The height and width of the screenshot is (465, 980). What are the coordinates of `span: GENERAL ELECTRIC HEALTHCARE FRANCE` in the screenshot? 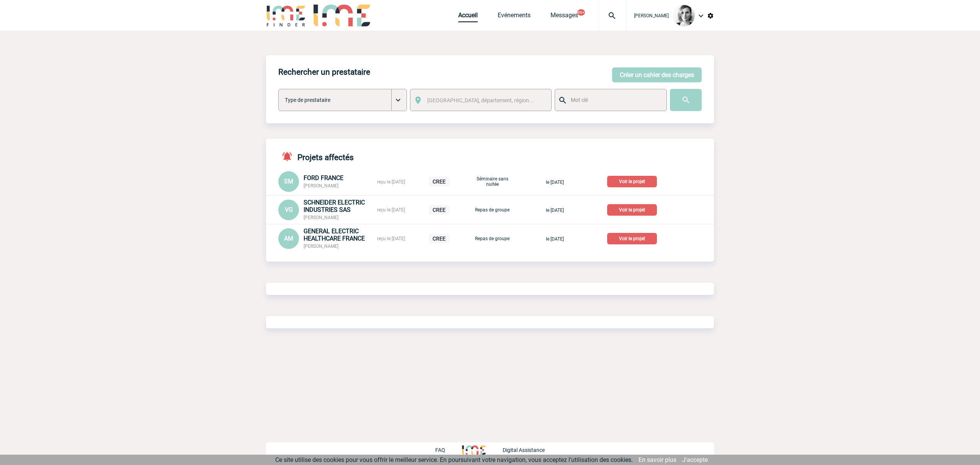 It's located at (334, 235).